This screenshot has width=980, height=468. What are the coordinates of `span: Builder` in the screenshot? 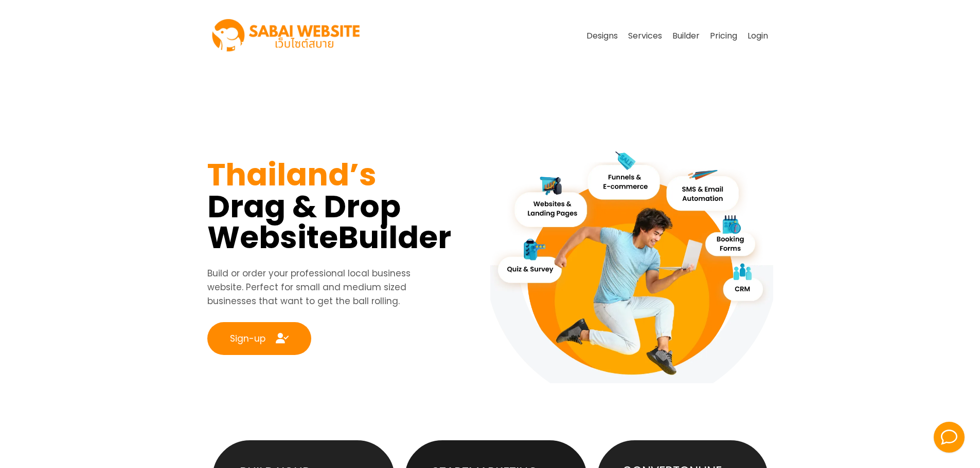 It's located at (394, 237).